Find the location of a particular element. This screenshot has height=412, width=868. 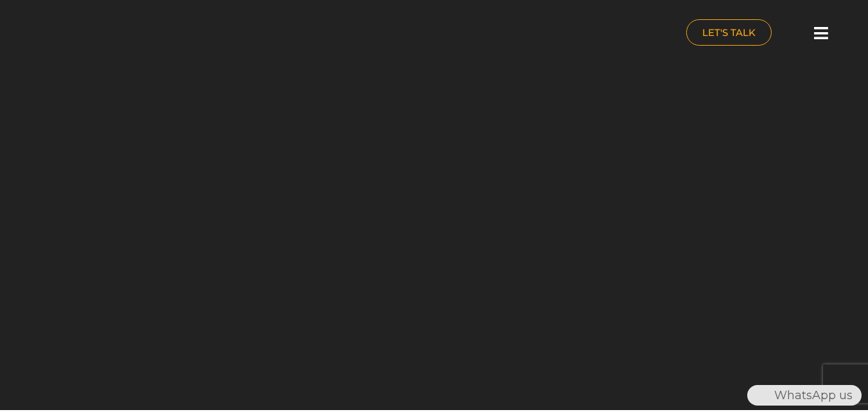

img: WhatsApp is located at coordinates (759, 395).